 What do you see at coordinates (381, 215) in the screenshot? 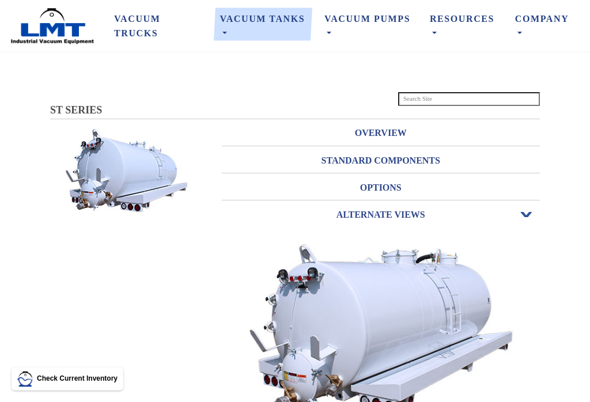
I see `h3: ALTERNATE VIEWS` at bounding box center [381, 215].